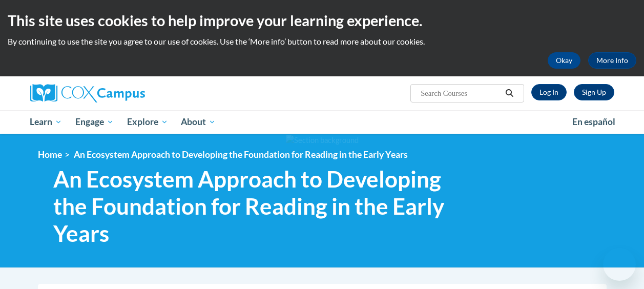 This screenshot has width=644, height=289. What do you see at coordinates (594, 121) in the screenshot?
I see `span: En español` at bounding box center [594, 121].